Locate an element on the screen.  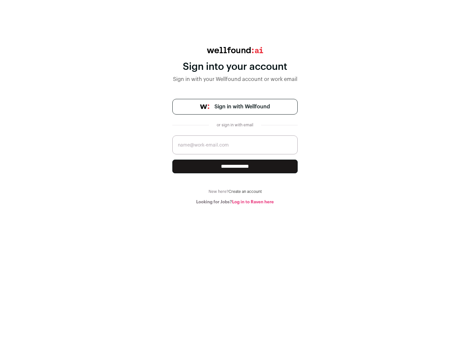
img: wellfound:ai is located at coordinates (235, 50).